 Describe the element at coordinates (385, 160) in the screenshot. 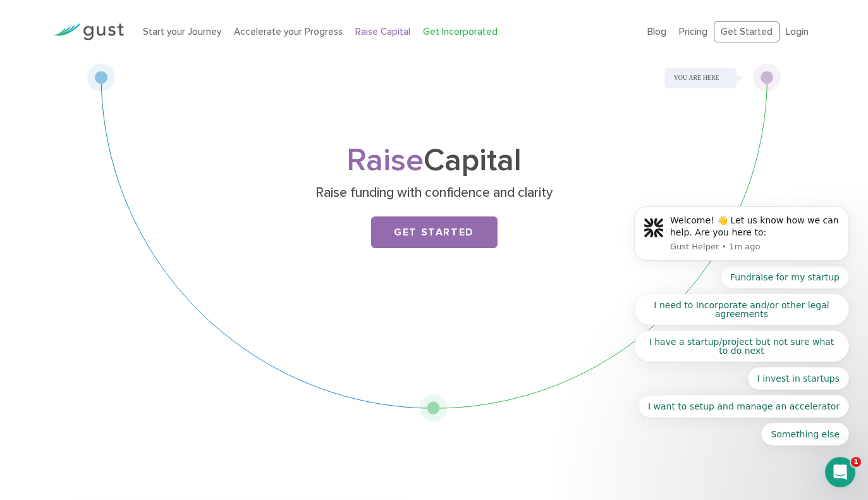

I see `span: Raise` at that location.